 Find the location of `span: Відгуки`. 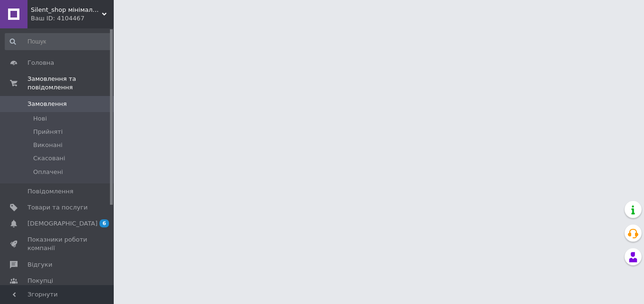

span: Відгуки is located at coordinates (40, 265).